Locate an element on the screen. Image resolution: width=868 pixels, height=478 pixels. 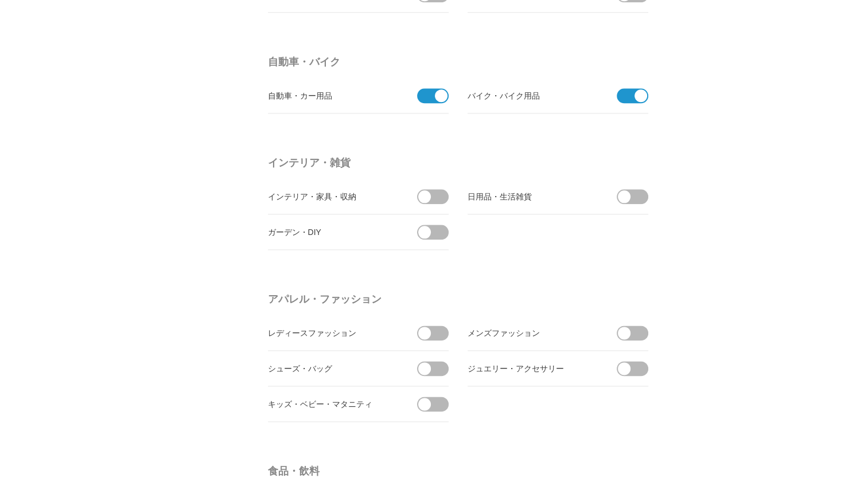
div: ジュエリー・アクセサリー is located at coordinates (531, 368).